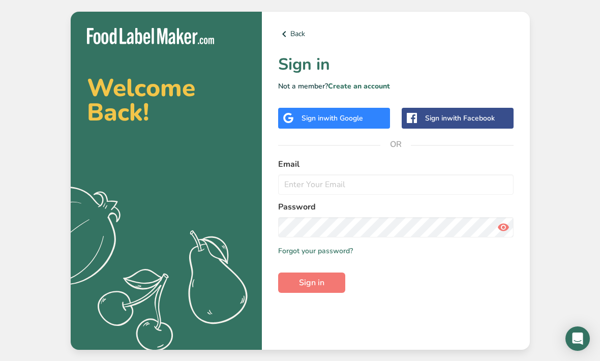  What do you see at coordinates (343, 118) in the screenshot?
I see `span: with Google` at bounding box center [343, 118].